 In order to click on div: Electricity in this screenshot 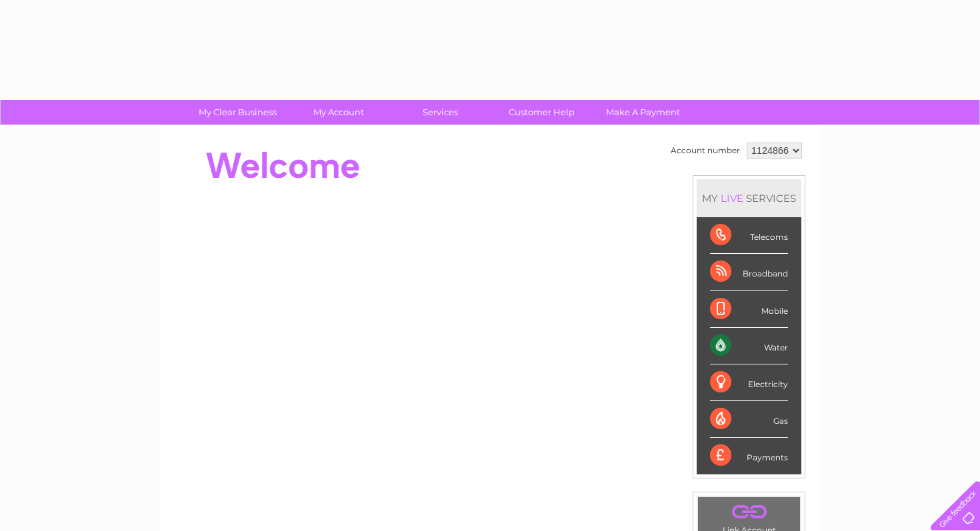, I will do `click(748, 382)`.